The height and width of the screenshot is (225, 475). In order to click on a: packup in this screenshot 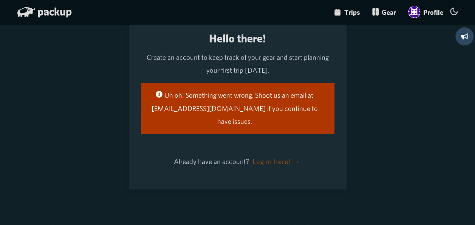, I will do `click(44, 13)`.